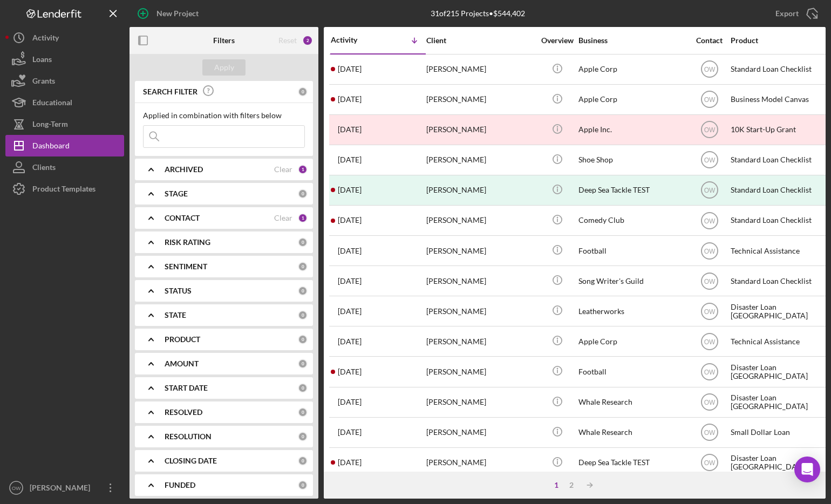  I want to click on div: Comedy Club, so click(632, 220).